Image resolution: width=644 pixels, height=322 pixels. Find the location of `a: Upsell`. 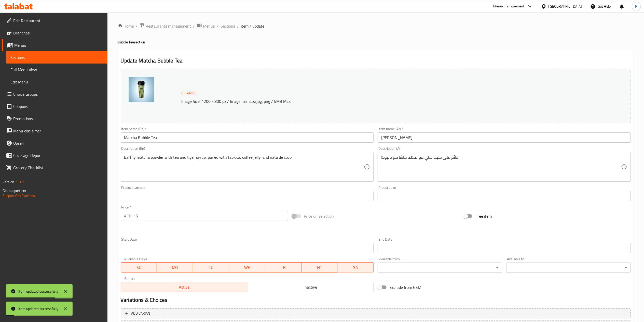

a: Upsell is located at coordinates (55, 143).